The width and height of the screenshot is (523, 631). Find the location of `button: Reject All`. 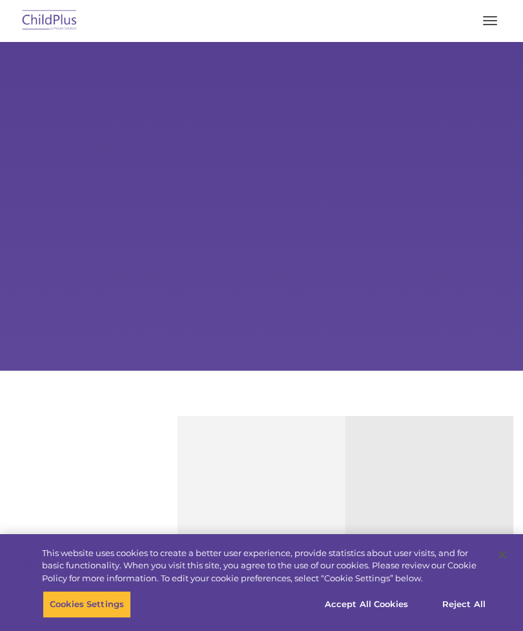

button: Reject All is located at coordinates (464, 604).